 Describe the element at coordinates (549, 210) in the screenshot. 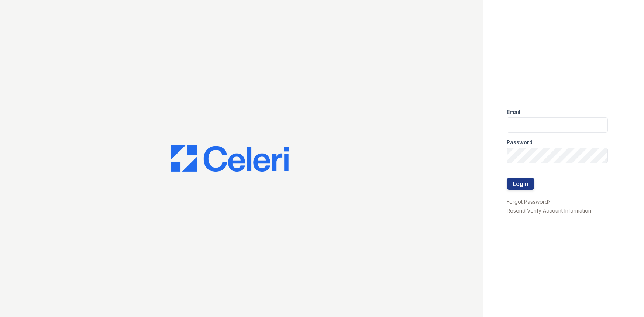

I see `a: Resend Verify Account Information` at that location.